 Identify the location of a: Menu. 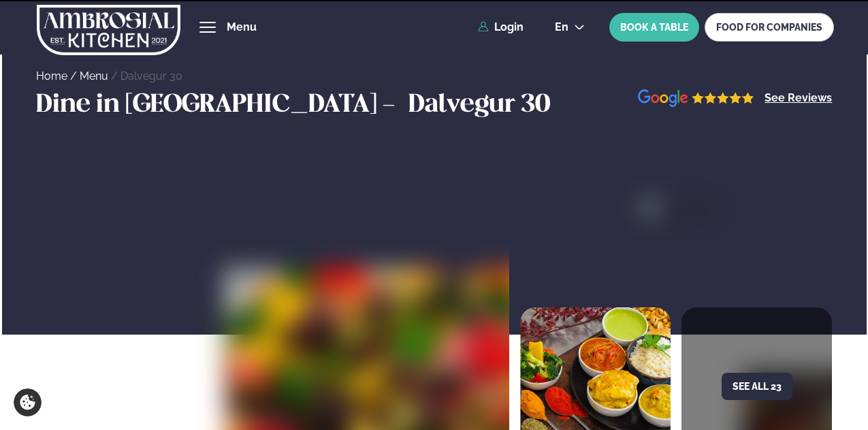
(94, 75).